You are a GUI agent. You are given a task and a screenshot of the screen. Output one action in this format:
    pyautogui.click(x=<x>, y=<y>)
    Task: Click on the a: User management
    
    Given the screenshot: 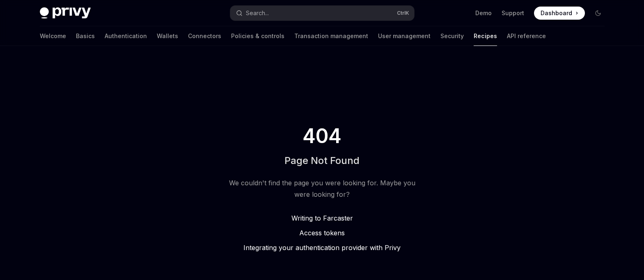 What is the action you would take?
    pyautogui.click(x=404, y=36)
    